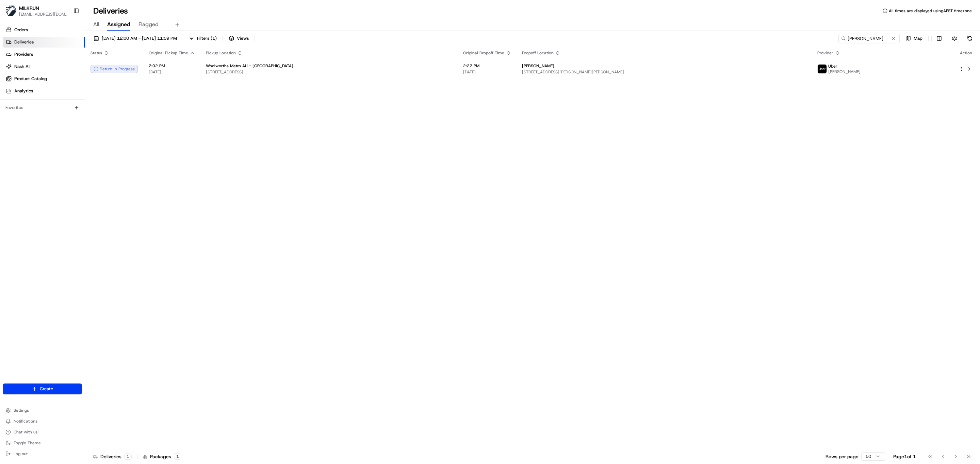 Image resolution: width=980 pixels, height=464 pixels. What do you see at coordinates (243, 38) in the screenshot?
I see `span: Views` at bounding box center [243, 38].